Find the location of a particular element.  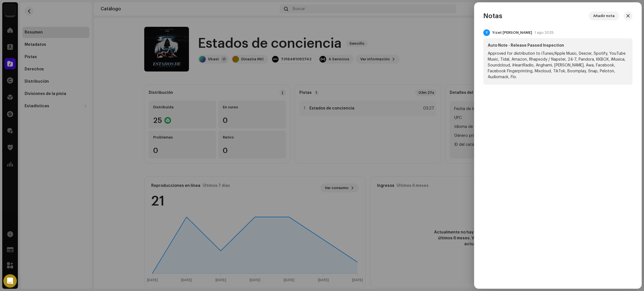

button: Añadir nota is located at coordinates (604, 16).